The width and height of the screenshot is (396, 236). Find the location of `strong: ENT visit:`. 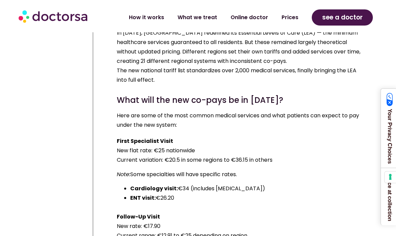

strong: ENT visit: is located at coordinates (143, 197).